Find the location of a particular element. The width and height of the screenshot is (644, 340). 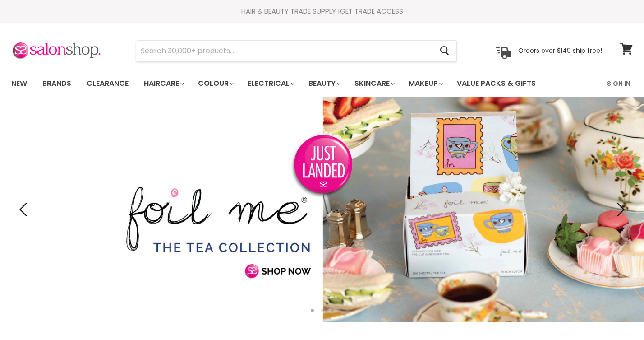

a: Colour is located at coordinates (215, 84).